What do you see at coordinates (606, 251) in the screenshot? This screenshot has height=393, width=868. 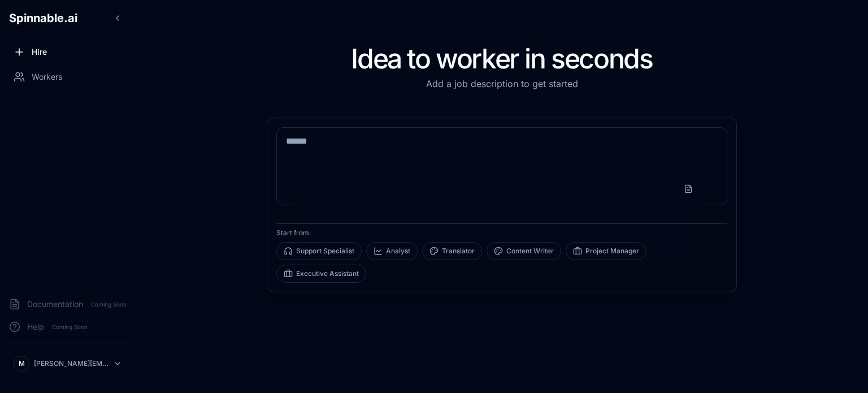 I see `button: Project Manager` at bounding box center [606, 251].